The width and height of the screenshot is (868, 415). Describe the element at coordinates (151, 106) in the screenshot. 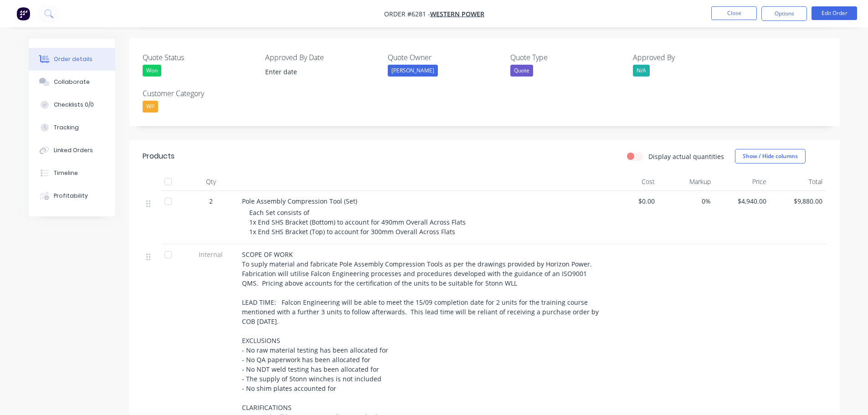

I see `div: WP` at that location.